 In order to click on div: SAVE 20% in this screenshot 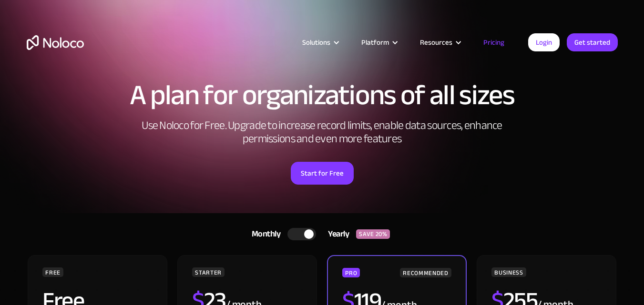, I will do `click(372, 234)`.